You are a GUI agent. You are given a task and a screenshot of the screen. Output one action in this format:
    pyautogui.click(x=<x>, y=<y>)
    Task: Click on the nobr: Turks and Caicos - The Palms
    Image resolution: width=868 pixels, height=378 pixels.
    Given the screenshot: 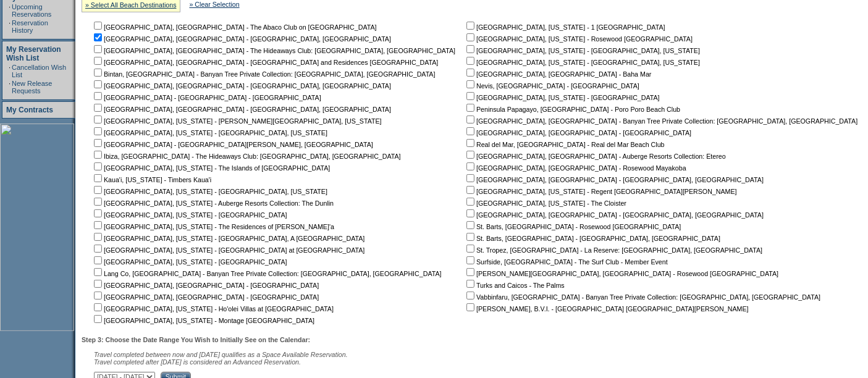 What is the action you would take?
    pyautogui.click(x=514, y=285)
    